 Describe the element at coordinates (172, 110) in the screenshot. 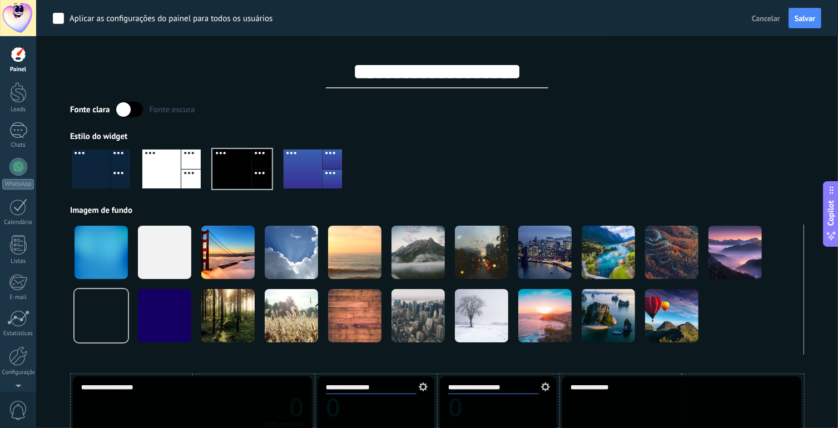

I see `div: Fonte escura` at that location.